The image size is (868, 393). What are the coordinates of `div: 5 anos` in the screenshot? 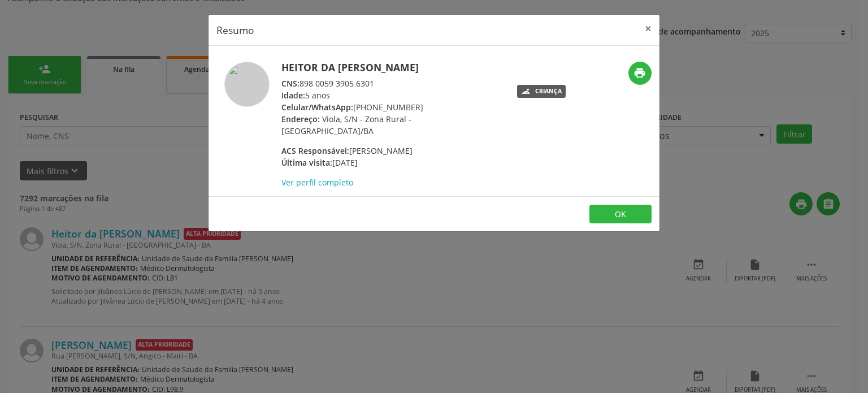 It's located at (391, 95).